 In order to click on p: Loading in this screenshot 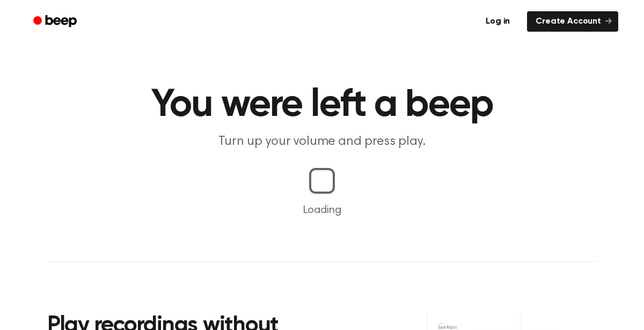, I will do `click(322, 210)`.